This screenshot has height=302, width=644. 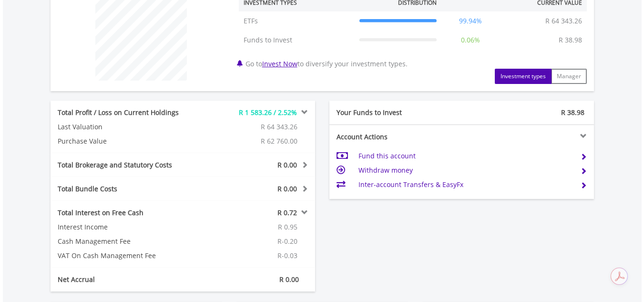 I want to click on span: R 62 760.00, so click(x=279, y=141).